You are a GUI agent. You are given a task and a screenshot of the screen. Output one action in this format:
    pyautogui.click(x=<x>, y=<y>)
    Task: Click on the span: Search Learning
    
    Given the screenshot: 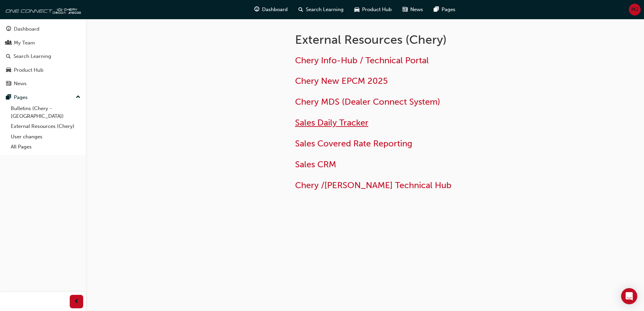 What is the action you would take?
    pyautogui.click(x=325, y=9)
    